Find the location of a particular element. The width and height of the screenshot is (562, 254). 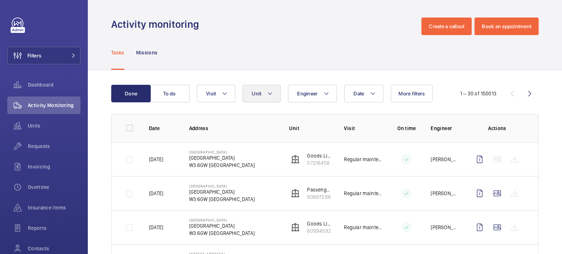

p: Tasks is located at coordinates (118, 53).